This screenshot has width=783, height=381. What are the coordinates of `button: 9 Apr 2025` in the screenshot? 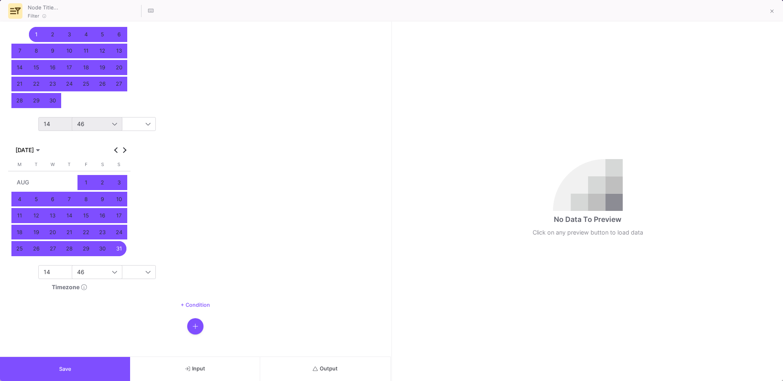 It's located at (53, 51).